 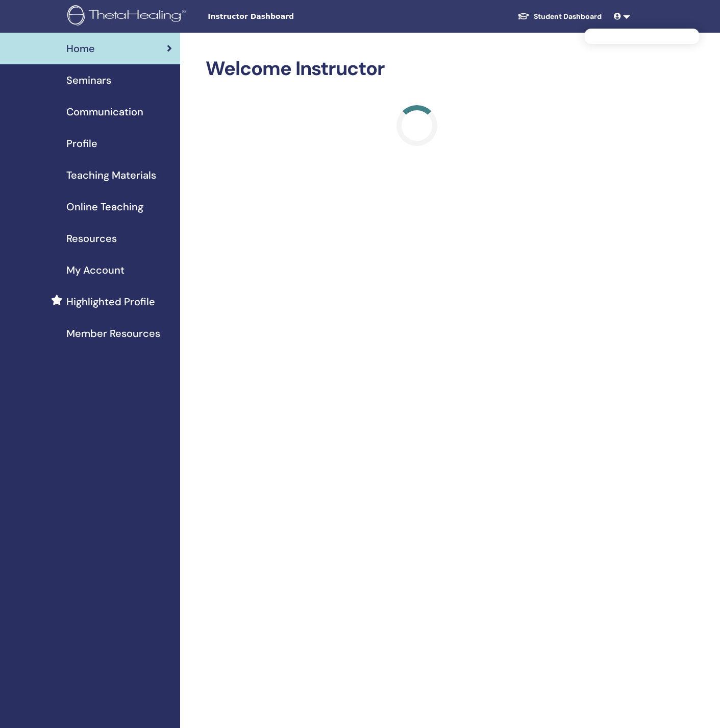 What do you see at coordinates (111, 302) in the screenshot?
I see `span: Highlighted Profile` at bounding box center [111, 302].